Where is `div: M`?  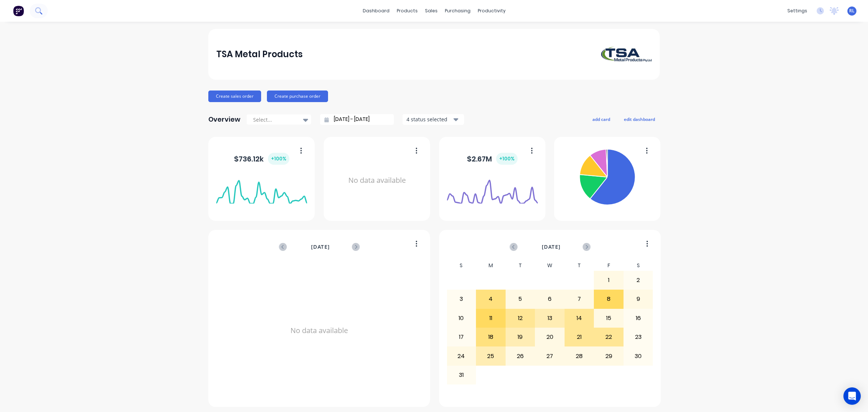 div: M is located at coordinates (491, 266).